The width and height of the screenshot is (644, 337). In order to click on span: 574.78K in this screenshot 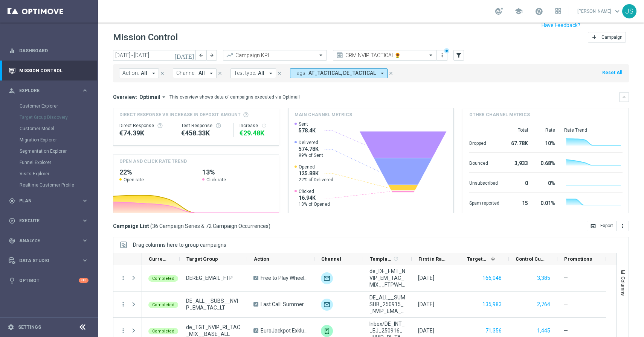, I will do `click(310, 149)`.